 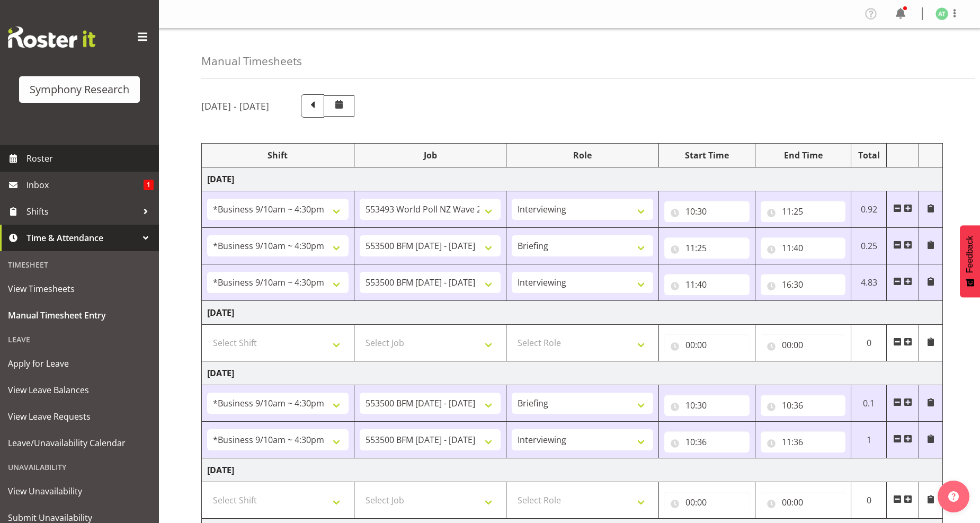 What do you see at coordinates (970, 262) in the screenshot?
I see `button: Feedback - Show survey` at bounding box center [970, 262].